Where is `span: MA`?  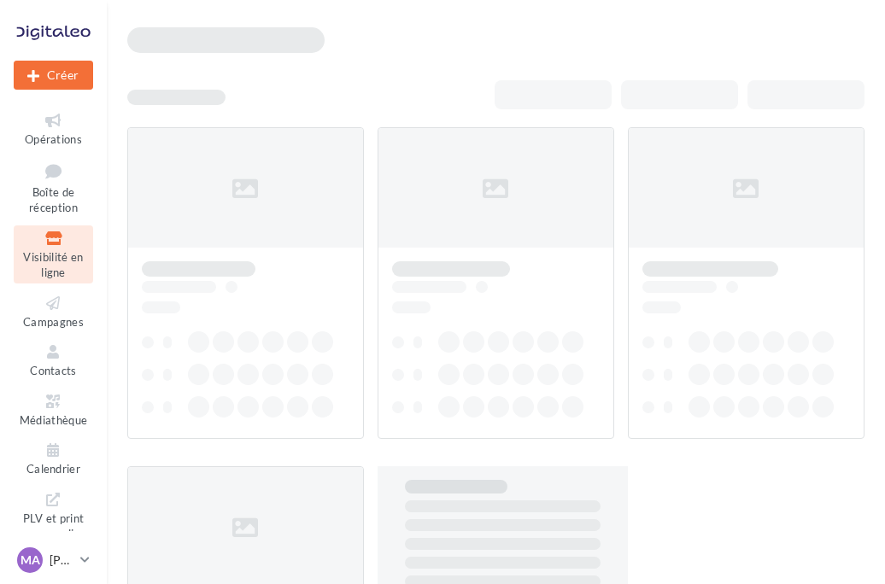
span: MA is located at coordinates (30, 560).